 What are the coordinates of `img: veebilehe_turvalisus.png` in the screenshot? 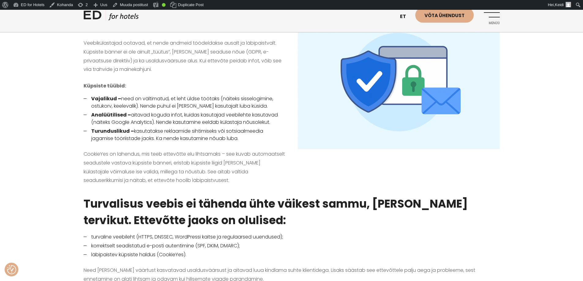 It's located at (399, 82).